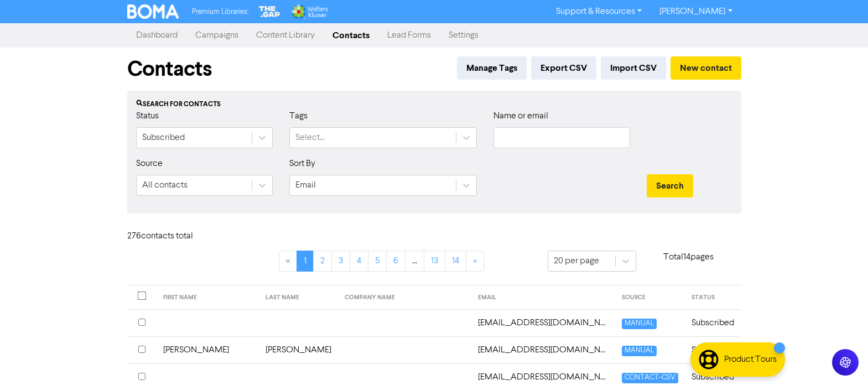 This screenshot has height=385, width=868. I want to click on img: Wolters Kluwer, so click(309, 11).